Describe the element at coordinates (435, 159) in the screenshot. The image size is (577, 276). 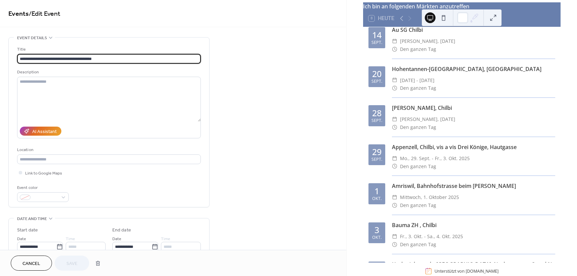
I see `span: Mo., 29. Sept. - Fr., 3. Okt. 2025` at that location.